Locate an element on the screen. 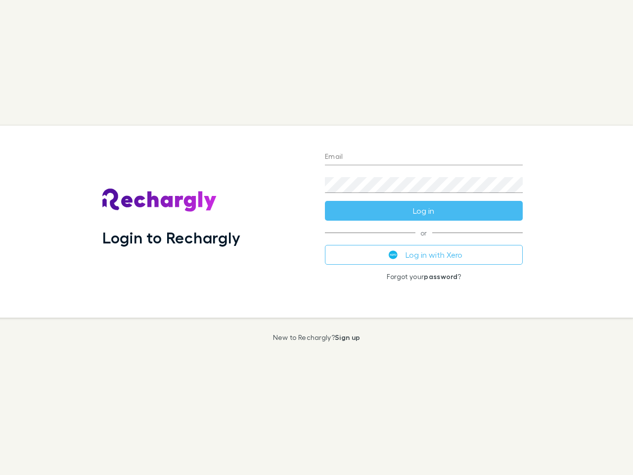 The image size is (633, 475). img: Xero's logo is located at coordinates (393, 255).